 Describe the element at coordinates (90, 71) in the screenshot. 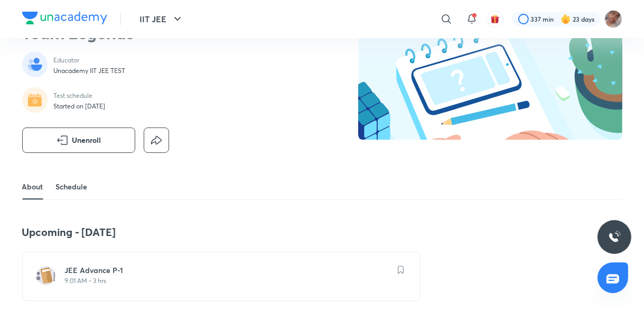

I see `p: Unacademy IIT JEE TEST` at that location.